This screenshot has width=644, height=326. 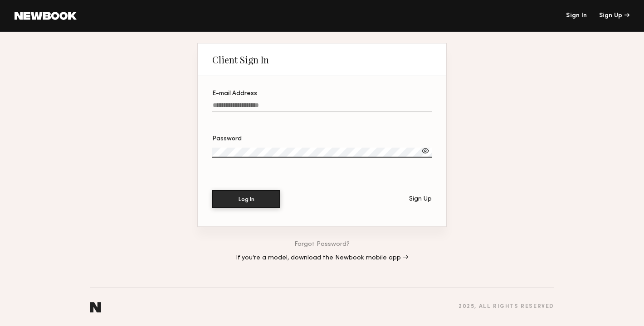 What do you see at coordinates (577, 16) in the screenshot?
I see `a: Sign In` at bounding box center [577, 16].